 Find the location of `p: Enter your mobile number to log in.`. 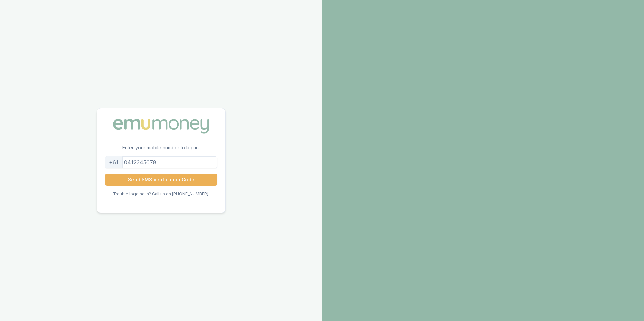

p: Enter your mobile number to log in. is located at coordinates (161, 150).